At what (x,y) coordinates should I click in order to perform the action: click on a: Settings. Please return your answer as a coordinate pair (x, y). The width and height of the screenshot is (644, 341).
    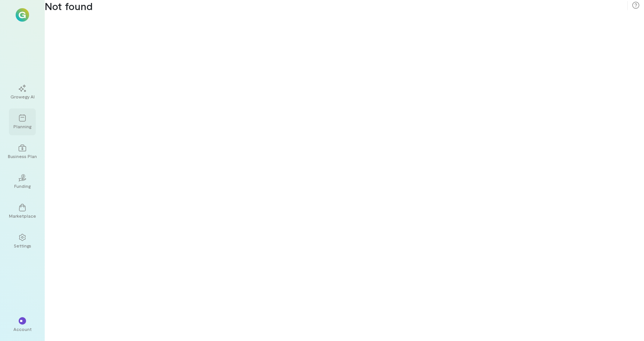
    Looking at the image, I should click on (22, 240).